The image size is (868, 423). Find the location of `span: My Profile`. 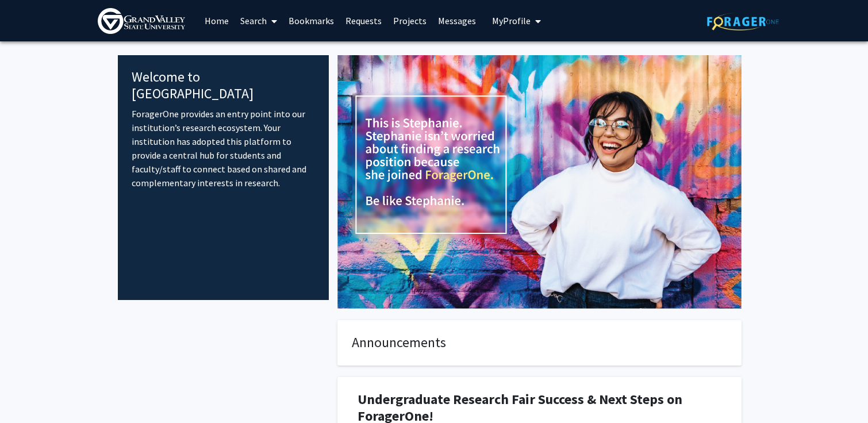

span: My Profile is located at coordinates (511, 21).